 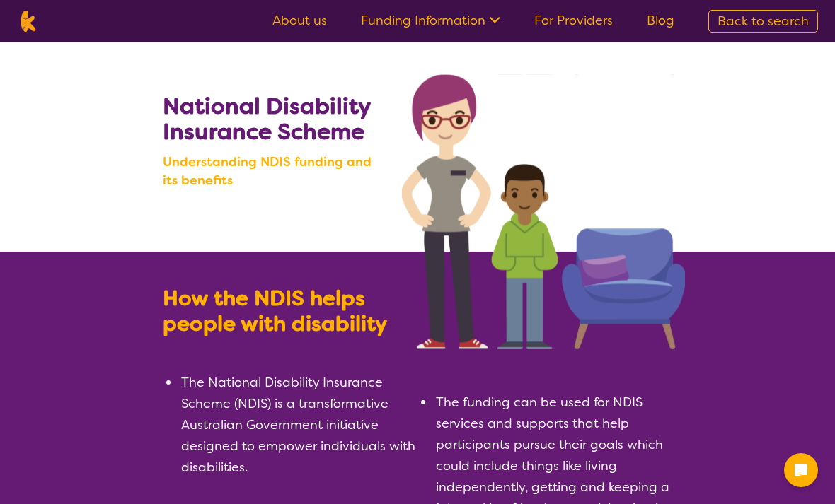 I want to click on a: Funding Information, so click(x=430, y=20).